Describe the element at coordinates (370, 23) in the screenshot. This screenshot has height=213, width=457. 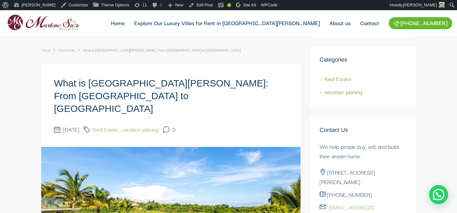
I see `a: Contact` at that location.